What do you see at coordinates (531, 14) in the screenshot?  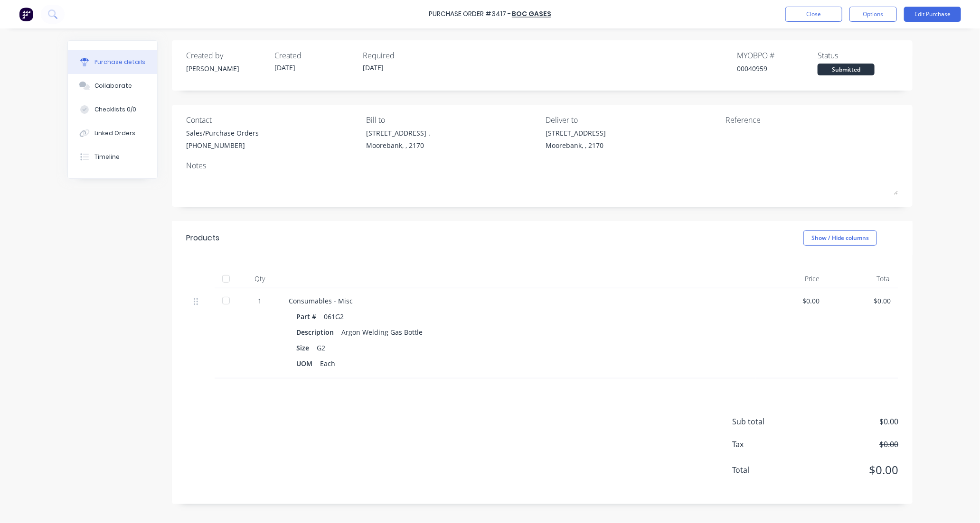 I see `a: BOC Gases` at bounding box center [531, 14].